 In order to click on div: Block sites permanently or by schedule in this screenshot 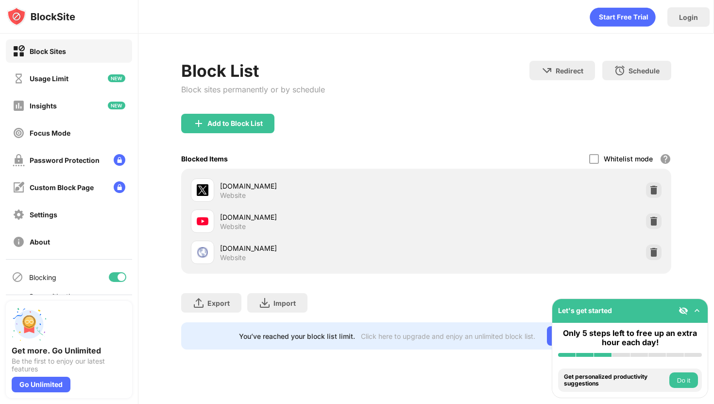, I will do `click(253, 89)`.